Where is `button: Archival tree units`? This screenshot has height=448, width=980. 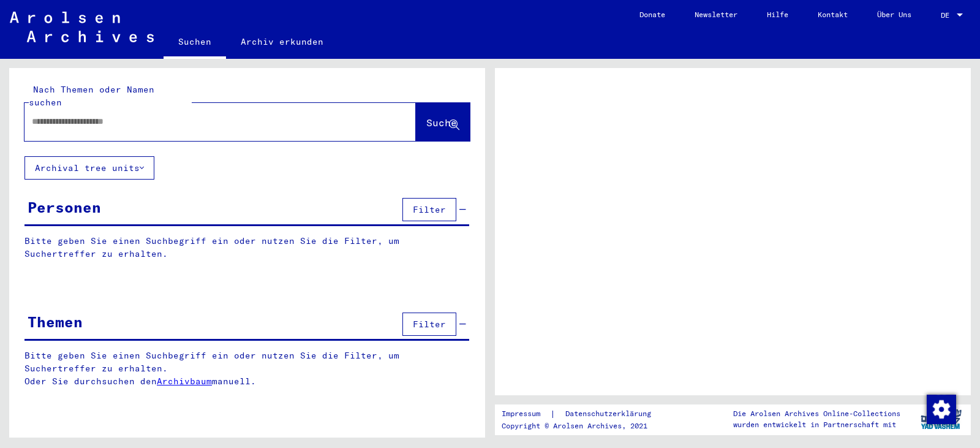 button: Archival tree units is located at coordinates (90, 168).